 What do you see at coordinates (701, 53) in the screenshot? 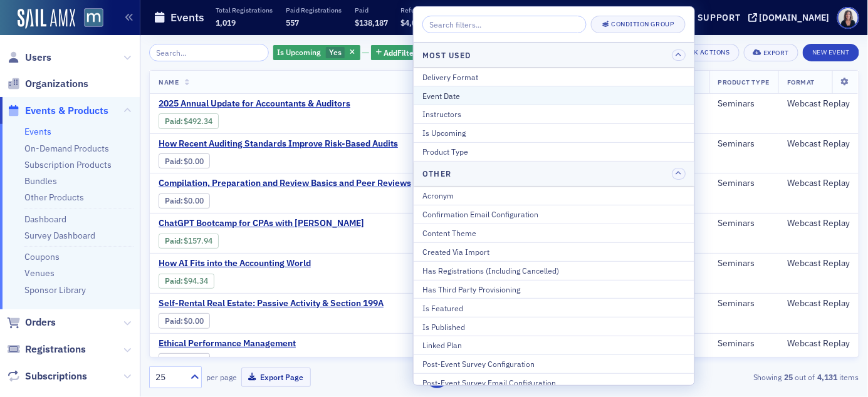
I see `button: Bulk Actions` at bounding box center [701, 53].